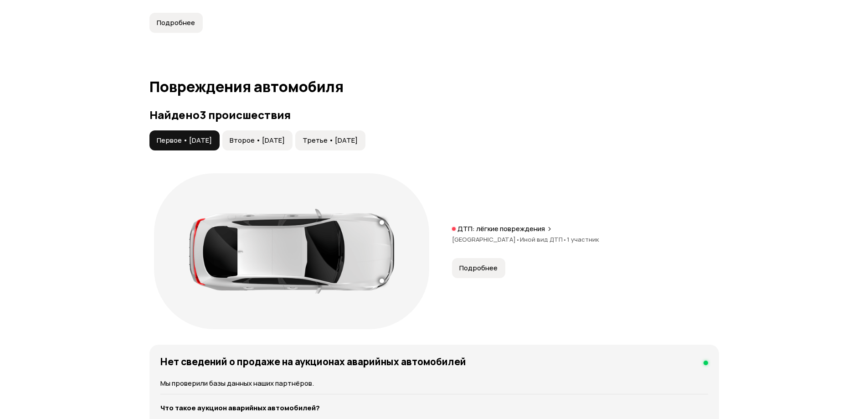 Image resolution: width=868 pixels, height=419 pixels. What do you see at coordinates (435, 115) in the screenshot?
I see `h3: Найдено 3 происшествия` at bounding box center [435, 115].